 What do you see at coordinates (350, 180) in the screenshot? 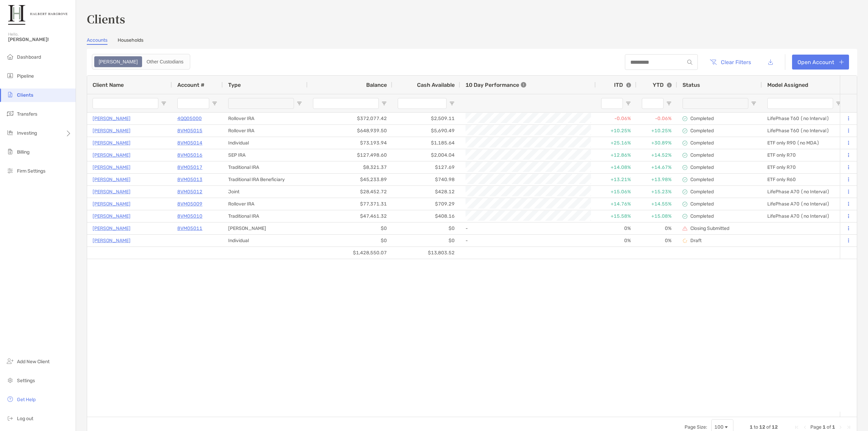
I see `div: $45,233.89` at bounding box center [350, 180].